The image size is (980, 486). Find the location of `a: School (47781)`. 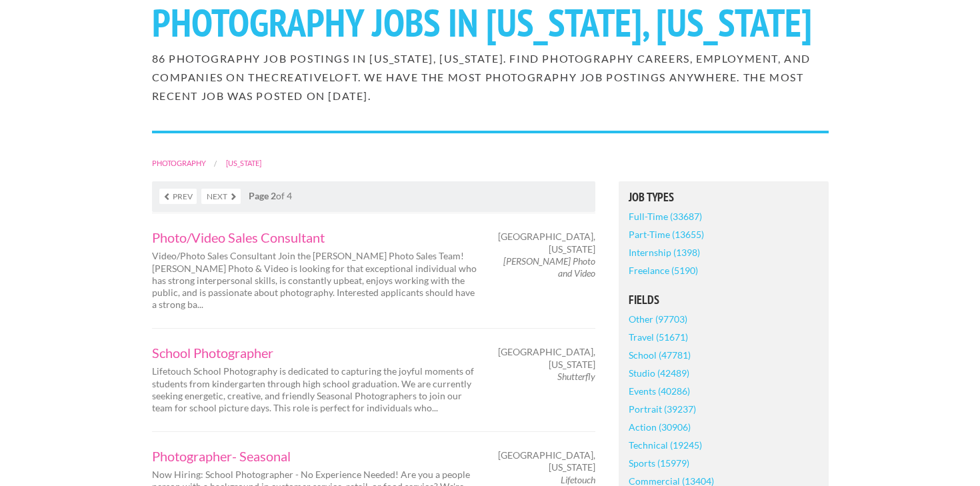

a: School (47781) is located at coordinates (659, 355).